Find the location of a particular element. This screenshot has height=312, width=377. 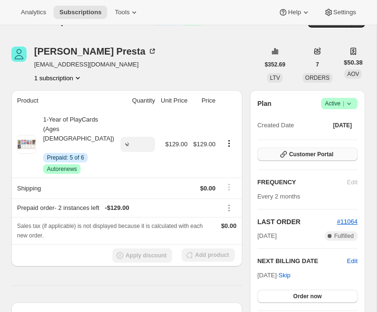

a: #11064 is located at coordinates (347, 221).